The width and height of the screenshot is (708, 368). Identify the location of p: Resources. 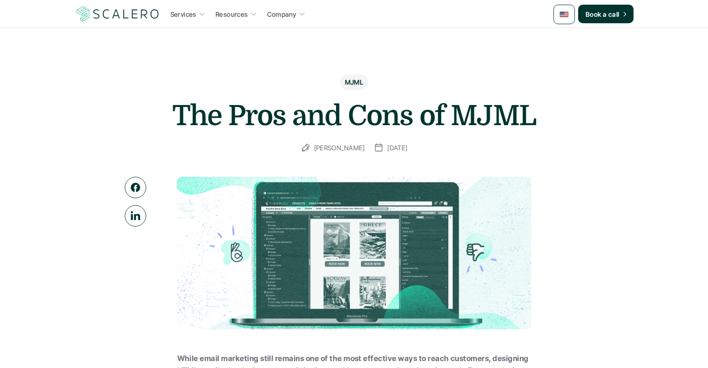
(232, 14).